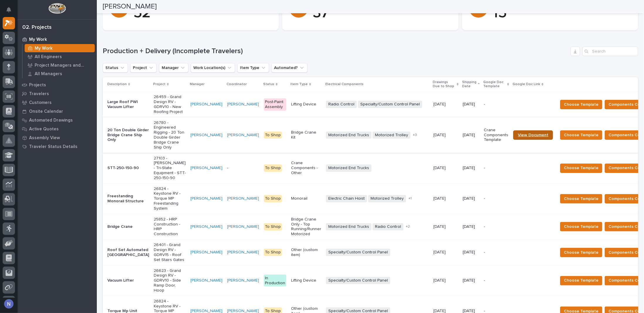  I want to click on span: + 1, so click(410, 199).